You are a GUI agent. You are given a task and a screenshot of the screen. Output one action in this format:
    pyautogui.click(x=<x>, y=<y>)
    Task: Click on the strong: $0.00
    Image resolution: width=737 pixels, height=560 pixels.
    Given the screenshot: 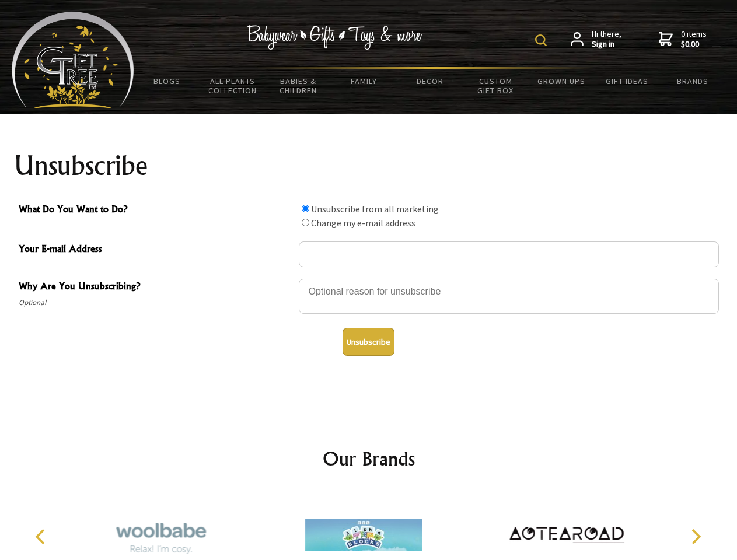 What is the action you would take?
    pyautogui.click(x=694, y=44)
    